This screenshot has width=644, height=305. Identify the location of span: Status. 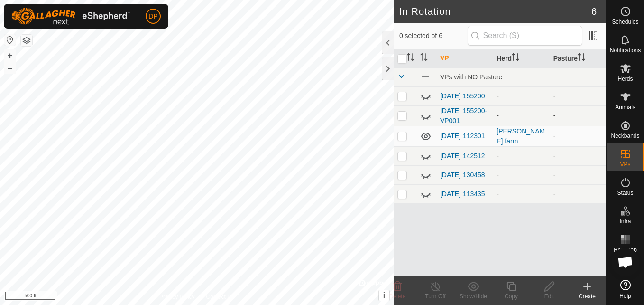
(625, 193).